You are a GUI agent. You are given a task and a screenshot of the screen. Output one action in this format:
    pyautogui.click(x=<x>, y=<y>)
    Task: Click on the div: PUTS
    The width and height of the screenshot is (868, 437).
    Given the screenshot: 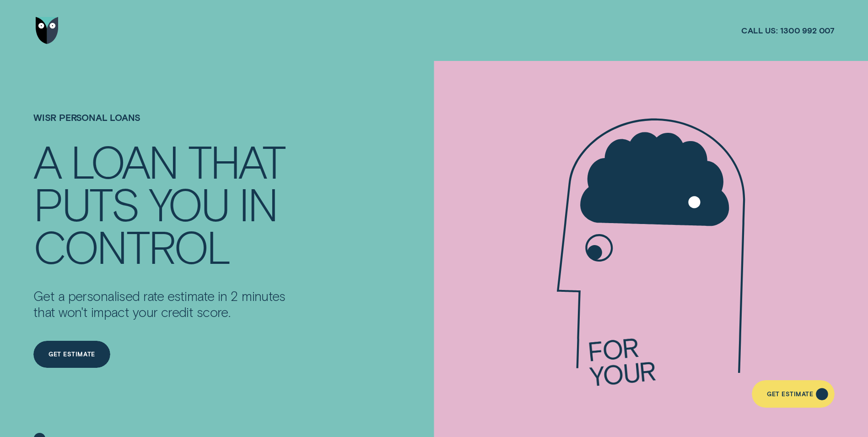 What is the action you would take?
    pyautogui.click(x=86, y=203)
    